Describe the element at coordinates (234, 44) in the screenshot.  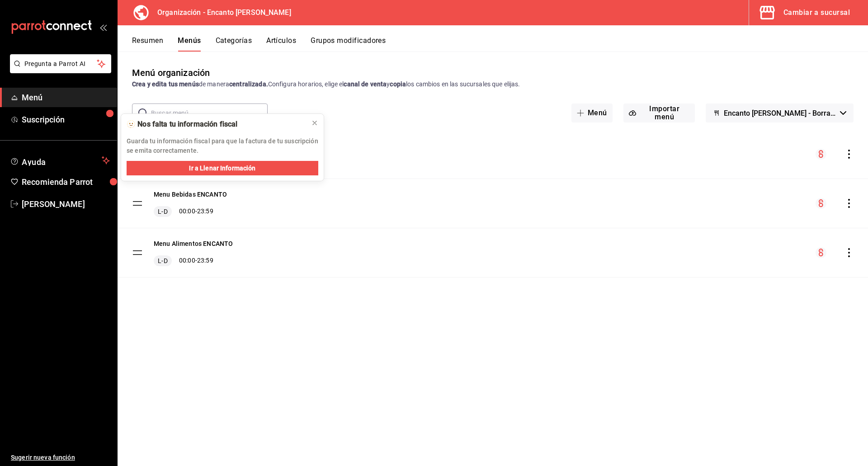
I see `button: Categorías` at that location.